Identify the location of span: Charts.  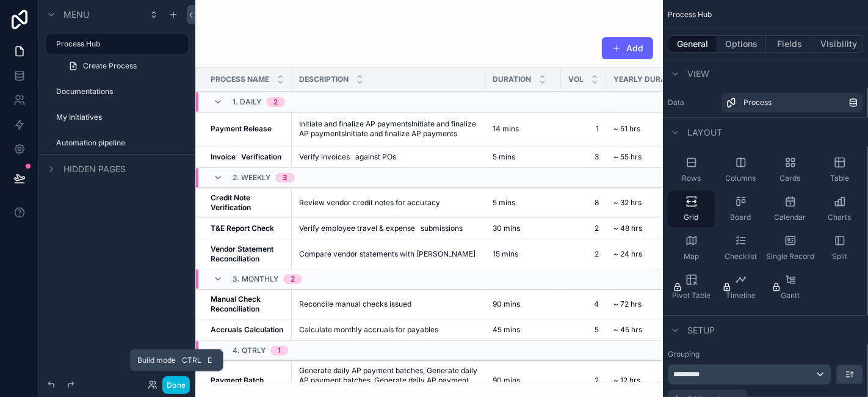
(840, 217).